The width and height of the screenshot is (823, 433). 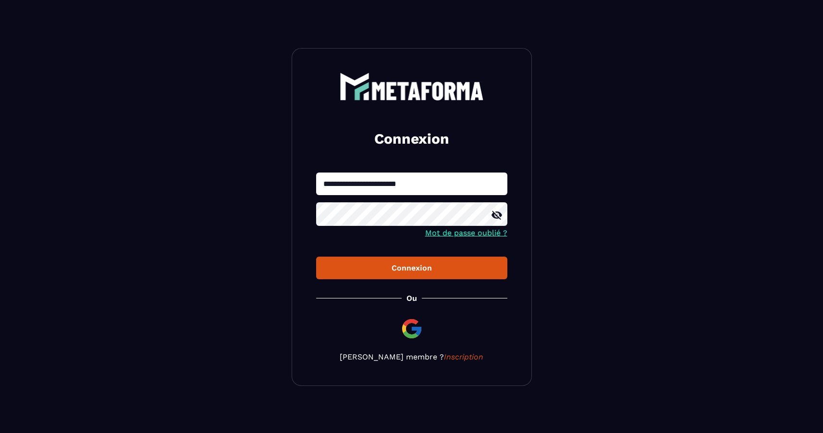 What do you see at coordinates (412, 268) in the screenshot?
I see `button: Connexion` at bounding box center [412, 268].